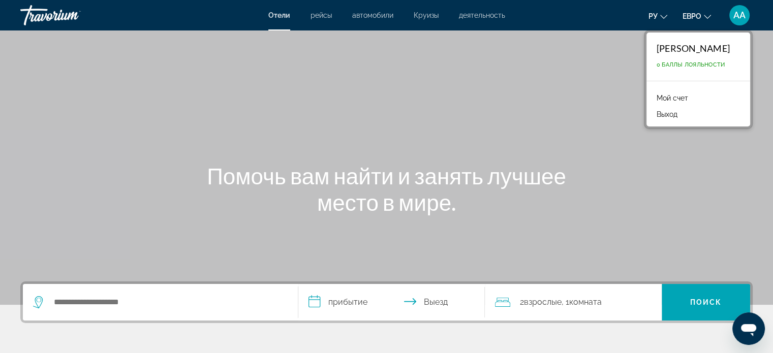 The width and height of the screenshot is (773, 353). Describe the element at coordinates (573, 302) in the screenshot. I see `button: Путешественники: 2 взрослых, 0 детей` at that location.